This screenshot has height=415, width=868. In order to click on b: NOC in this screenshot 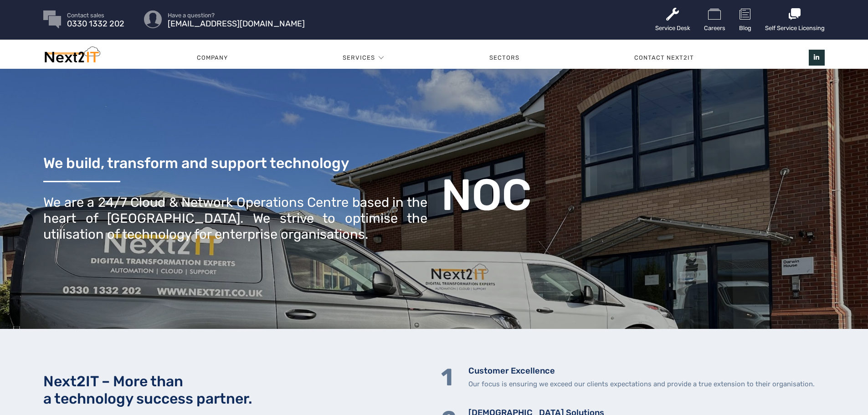, I will do `click(486, 195)`.